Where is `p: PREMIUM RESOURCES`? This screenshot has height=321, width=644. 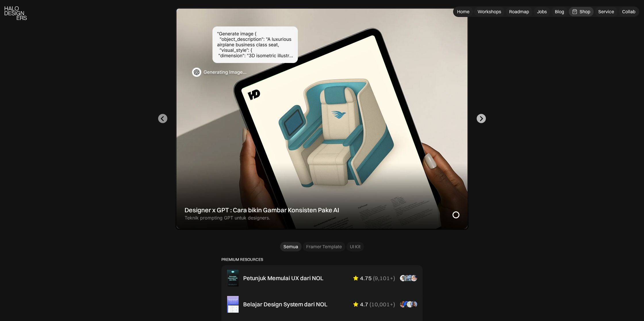 p: PREMIUM RESOURCES is located at coordinates (322, 260).